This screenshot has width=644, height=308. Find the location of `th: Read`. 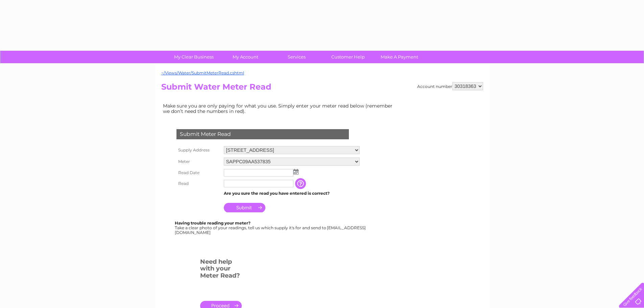

th: Read is located at coordinates (198, 184).